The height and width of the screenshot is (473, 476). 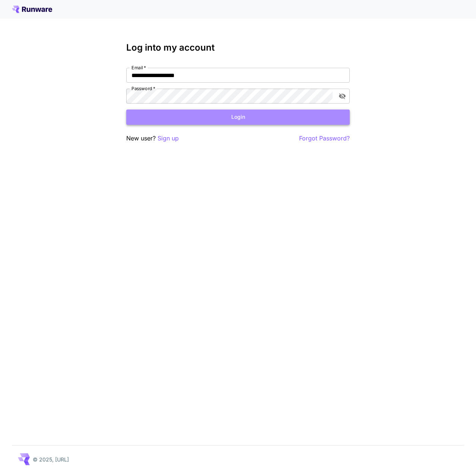 What do you see at coordinates (238, 48) in the screenshot?
I see `h3: Log into my account` at bounding box center [238, 48].